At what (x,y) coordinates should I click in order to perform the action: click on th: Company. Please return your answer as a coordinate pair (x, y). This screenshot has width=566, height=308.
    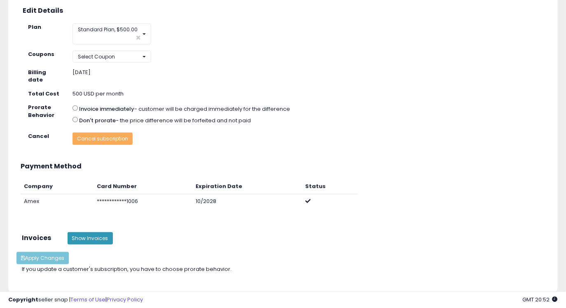
    Looking at the image, I should click on (57, 187).